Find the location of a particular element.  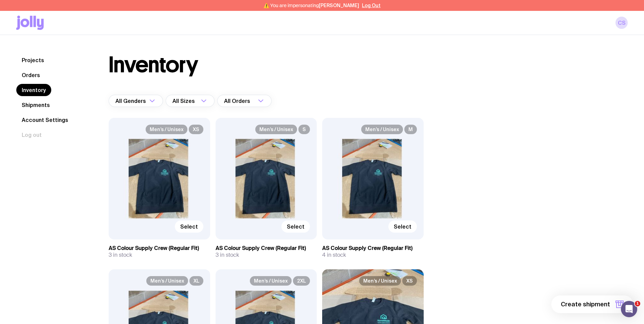

span: M is located at coordinates (410, 130).